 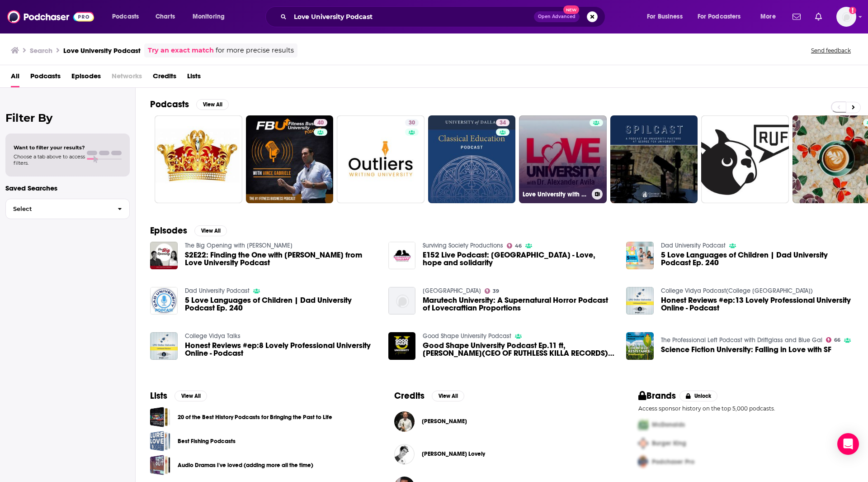 What do you see at coordinates (160, 440) in the screenshot?
I see `span: Best Fishing Podcasts` at bounding box center [160, 440].